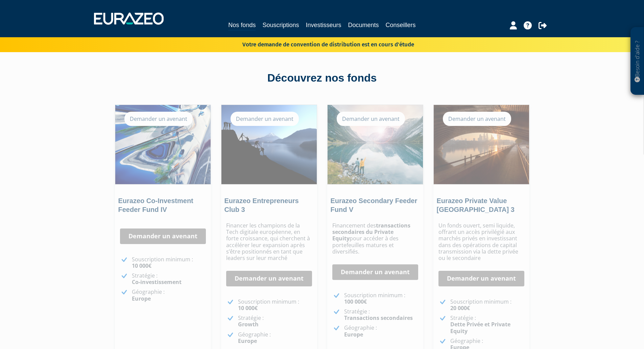  Describe the element at coordinates (323, 25) in the screenshot. I see `a: Investisseurs` at that location.